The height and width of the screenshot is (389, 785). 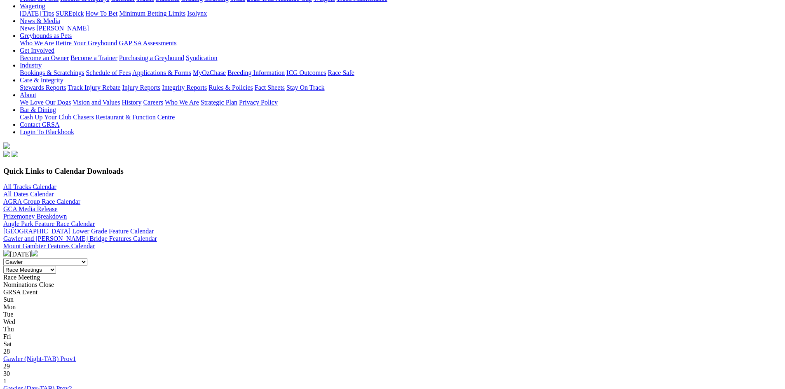 I want to click on a: Care & Integrity, so click(x=42, y=80).